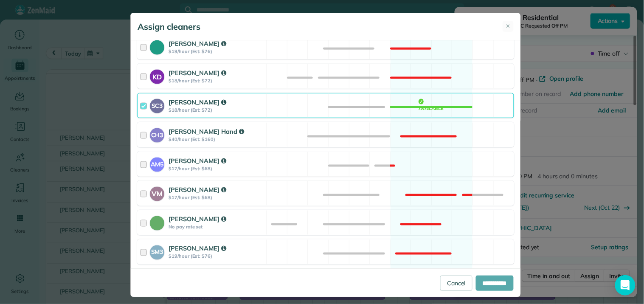 The image size is (644, 304). Describe the element at coordinates (157, 75) in the screenshot. I see `strong: KD` at that location.